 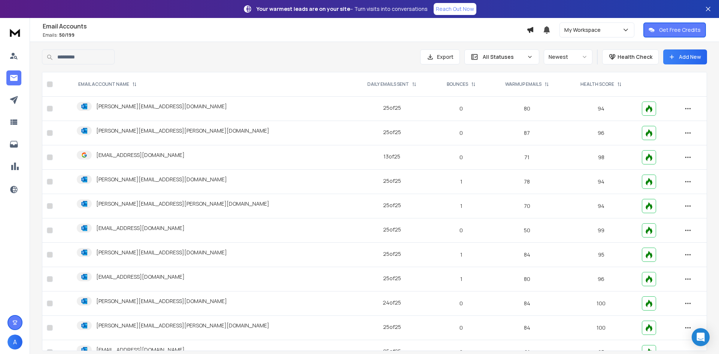 What do you see at coordinates (108, 84) in the screenshot?
I see `div: EMAIL ACCOUNT NAME` at bounding box center [108, 84].